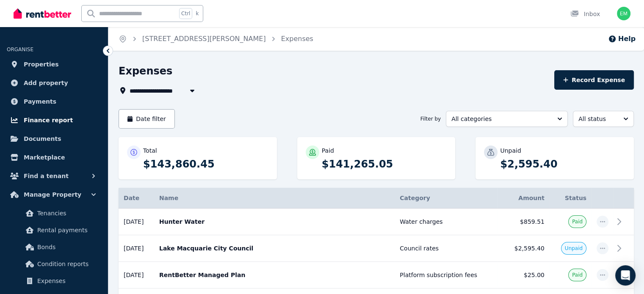 The width and height of the screenshot is (644, 294). Describe the element at coordinates (524, 198) in the screenshot. I see `th: Amount` at that location.